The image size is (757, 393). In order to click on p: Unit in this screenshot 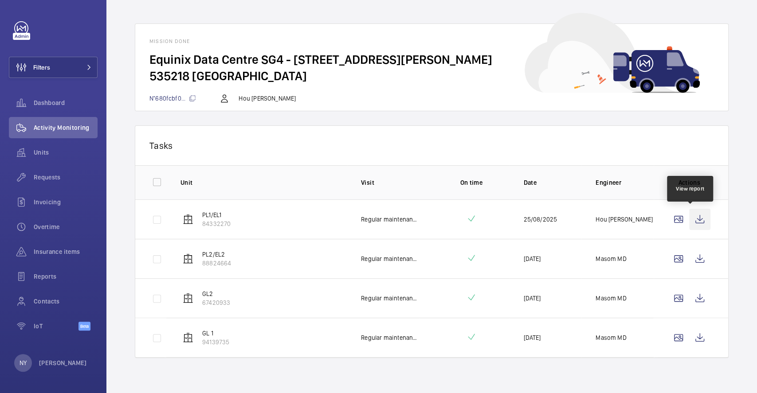, I will do `click(263, 183)`.